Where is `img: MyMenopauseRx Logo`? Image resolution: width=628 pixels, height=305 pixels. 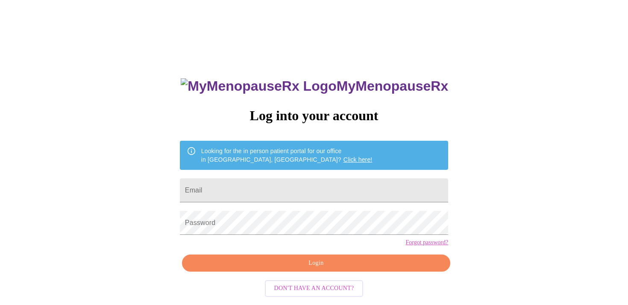
img: MyMenopauseRx Logo is located at coordinates (258, 86).